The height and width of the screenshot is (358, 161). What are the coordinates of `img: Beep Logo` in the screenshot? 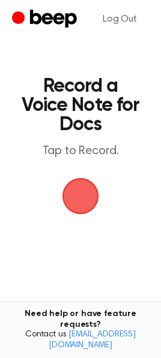 It's located at (80, 196).